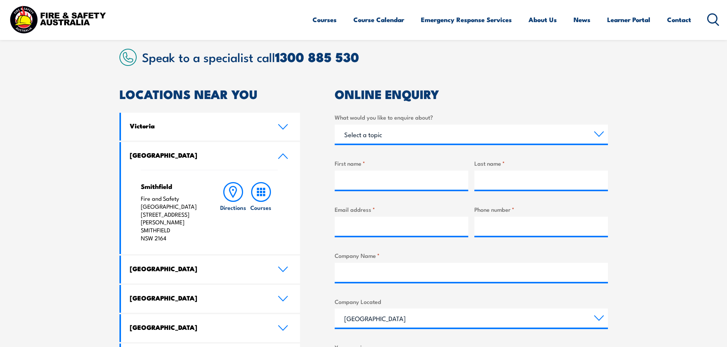 This screenshot has width=727, height=347. What do you see at coordinates (471, 94) in the screenshot?
I see `h2: ONLINE ENQUIRY` at bounding box center [471, 94].